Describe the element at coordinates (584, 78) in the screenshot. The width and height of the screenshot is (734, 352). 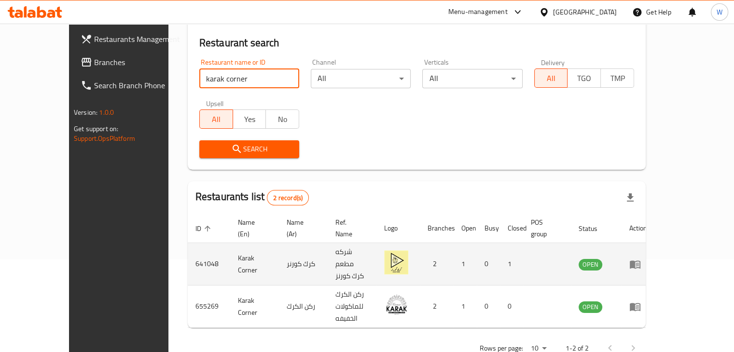
I see `span: TGO` at that location.